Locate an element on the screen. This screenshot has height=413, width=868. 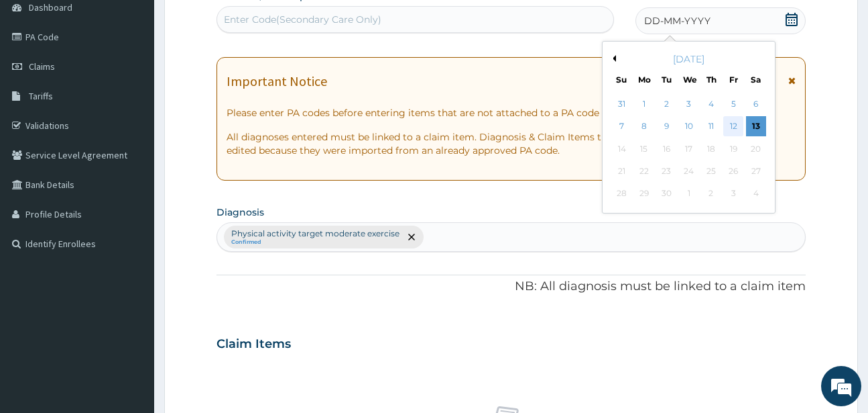
div: Not available Monday, September 29th, 2025 is located at coordinates (644, 194).